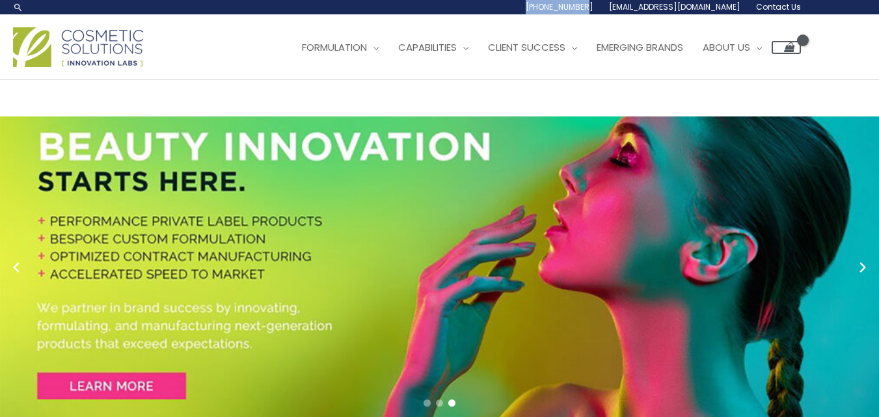 This screenshot has height=417, width=879. What do you see at coordinates (439, 403) in the screenshot?
I see `span: Go to slide 2` at bounding box center [439, 403].